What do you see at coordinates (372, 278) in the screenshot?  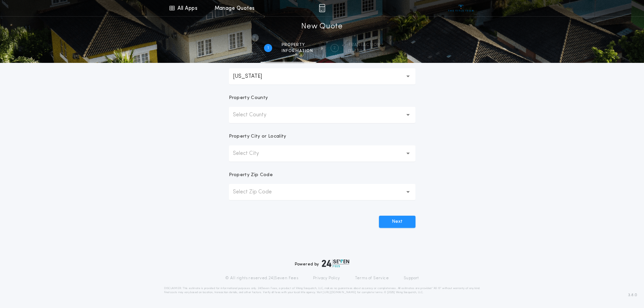 I see `a: Terms of Service` at bounding box center [372, 278].